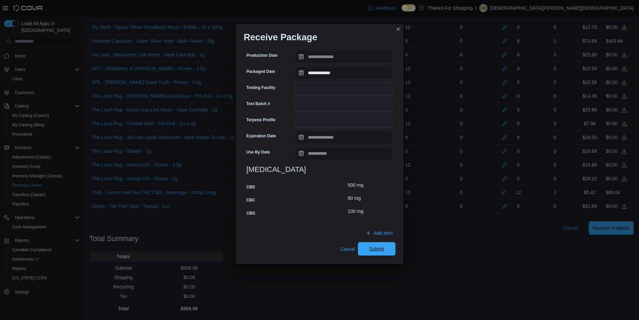 The image size is (639, 320). Describe the element at coordinates (350, 198) in the screenshot. I see `p: 90` at that location.